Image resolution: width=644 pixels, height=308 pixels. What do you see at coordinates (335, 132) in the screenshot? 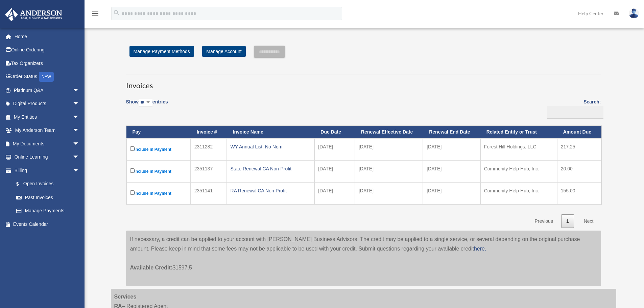
I see `th: Due Date: activate to sort column ascending` at bounding box center [335, 132].